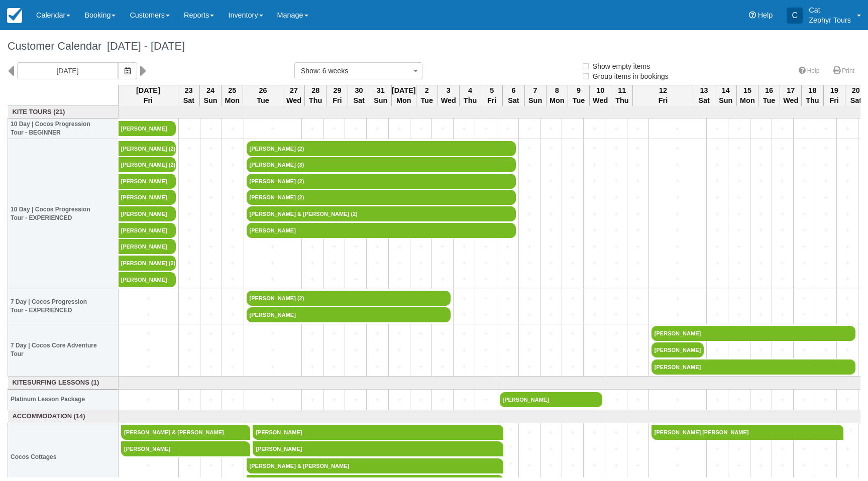 The width and height of the screenshot is (868, 481). I want to click on p: Zephyr Tours, so click(830, 20).